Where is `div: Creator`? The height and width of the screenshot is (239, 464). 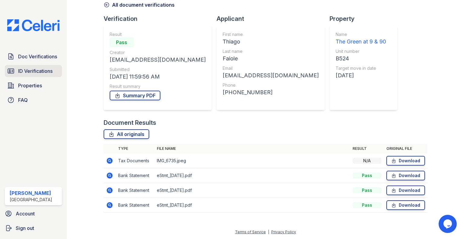 div: Creator is located at coordinates (158, 53).